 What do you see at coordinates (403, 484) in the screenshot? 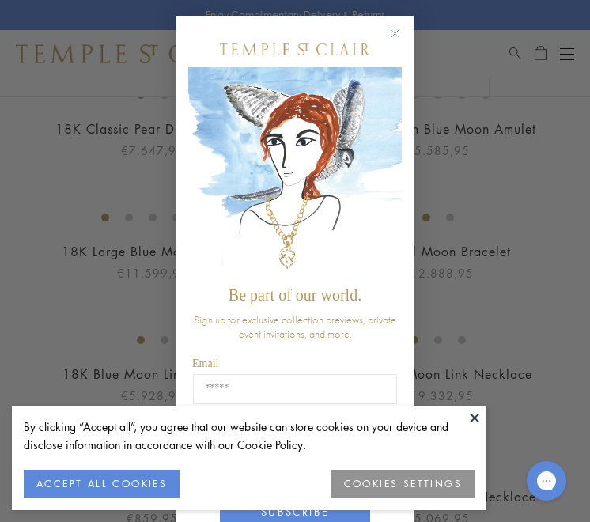
I see `button: COOKIES SETTINGS` at bounding box center [403, 484].